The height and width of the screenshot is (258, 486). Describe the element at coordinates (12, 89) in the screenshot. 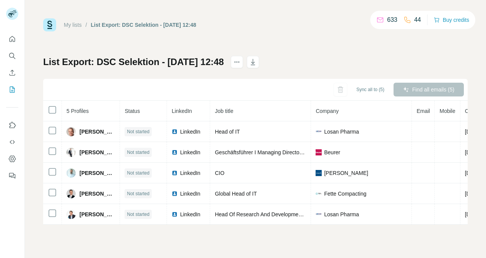

I see `button: My lists` at that location.